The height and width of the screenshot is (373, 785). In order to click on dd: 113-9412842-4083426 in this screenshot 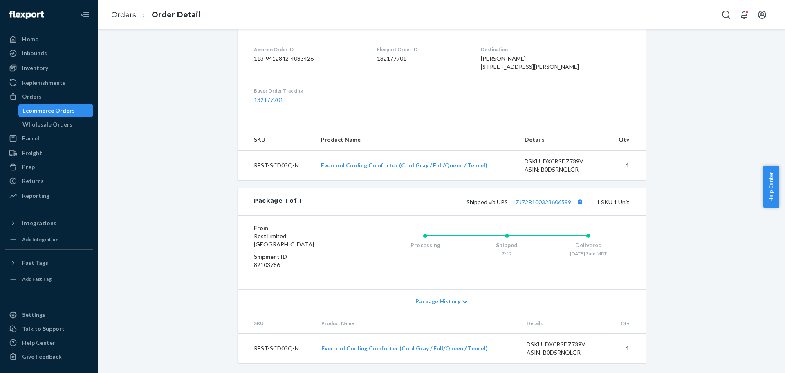, I will do `click(309, 58)`.